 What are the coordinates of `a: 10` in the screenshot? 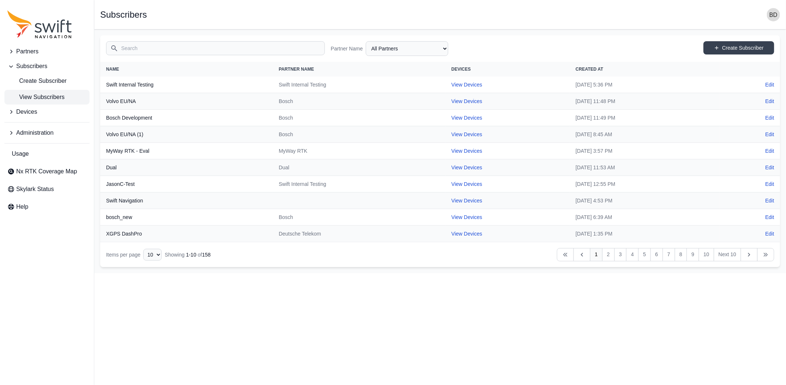 It's located at (707, 255).